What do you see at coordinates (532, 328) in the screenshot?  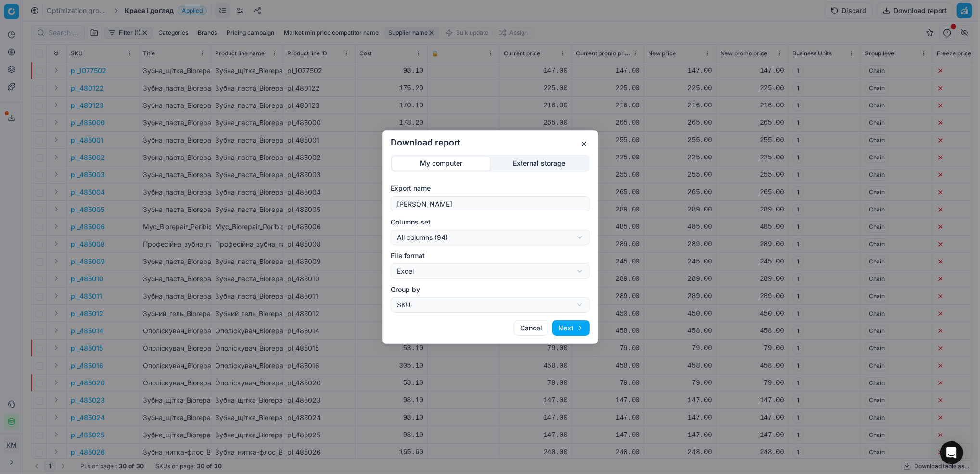 I see `button: Cancel` at bounding box center [532, 328].